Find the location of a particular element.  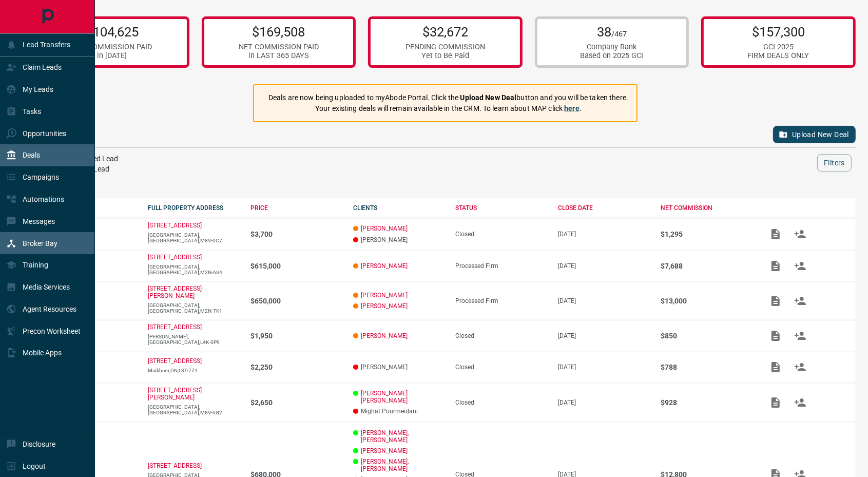

p: $104,625 is located at coordinates (112, 32).